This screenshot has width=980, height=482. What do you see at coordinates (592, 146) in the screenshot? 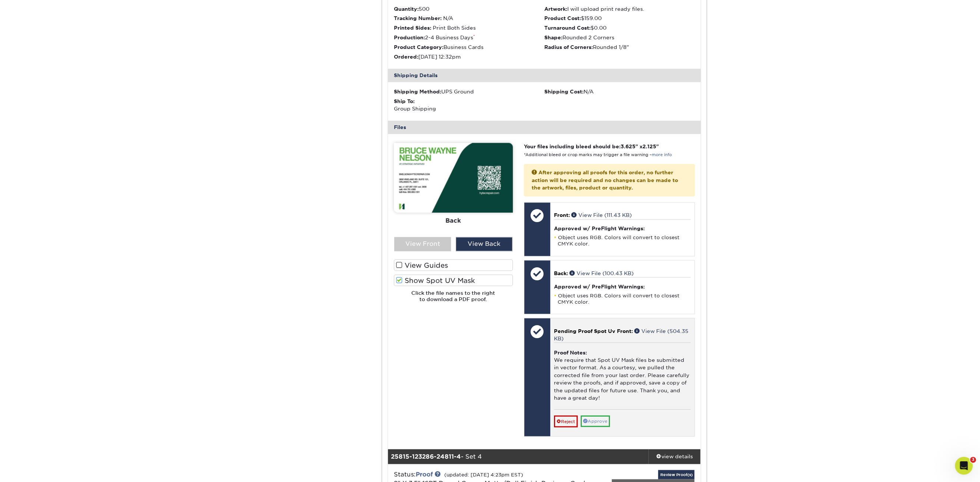
I see `strong: Your files including bleed should be: " x "` at bounding box center [592, 146].